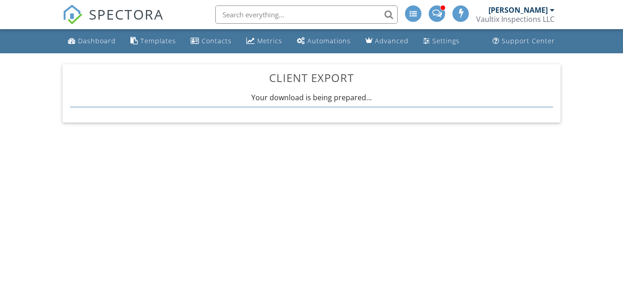 The width and height of the screenshot is (623, 292). Describe the element at coordinates (153, 41) in the screenshot. I see `a: Templates` at that location.